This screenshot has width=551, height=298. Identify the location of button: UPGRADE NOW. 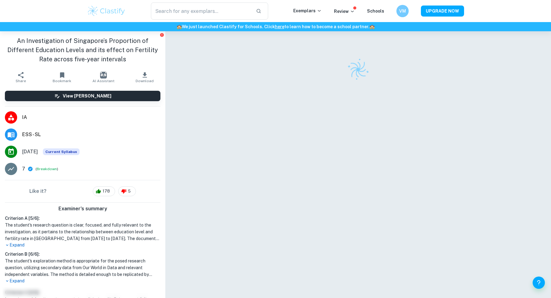
(442, 11).